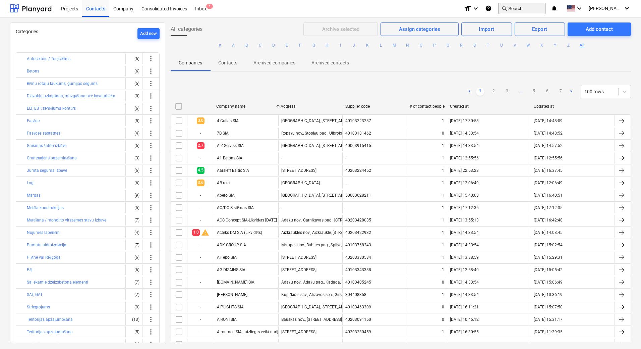 This screenshot has height=349, width=641. What do you see at coordinates (475, 45) in the screenshot?
I see `button: S` at bounding box center [475, 45].